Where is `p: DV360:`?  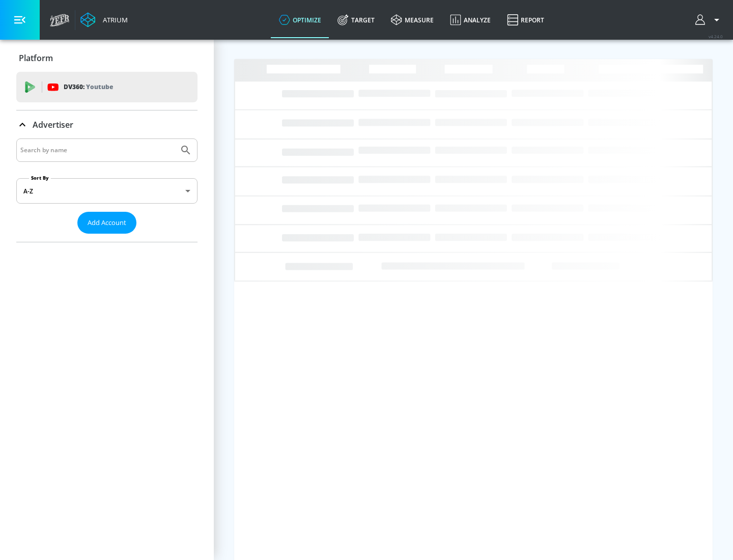
p: DV360: is located at coordinates (88, 87).